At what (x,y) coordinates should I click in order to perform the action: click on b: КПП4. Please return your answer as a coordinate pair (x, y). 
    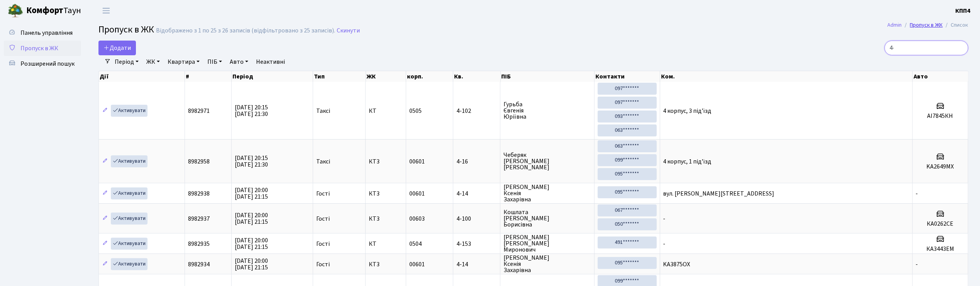
    Looking at the image, I should click on (963, 11).